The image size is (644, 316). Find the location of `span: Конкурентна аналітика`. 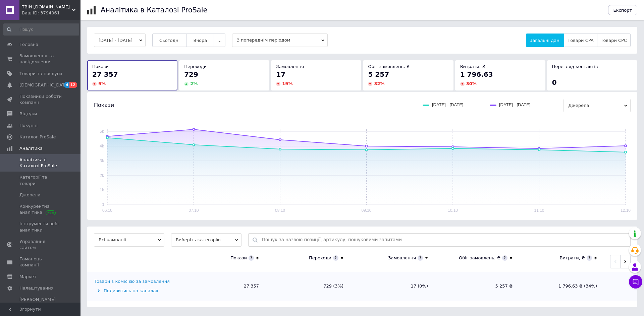

span: Конкурентна аналітика is located at coordinates (40, 210).